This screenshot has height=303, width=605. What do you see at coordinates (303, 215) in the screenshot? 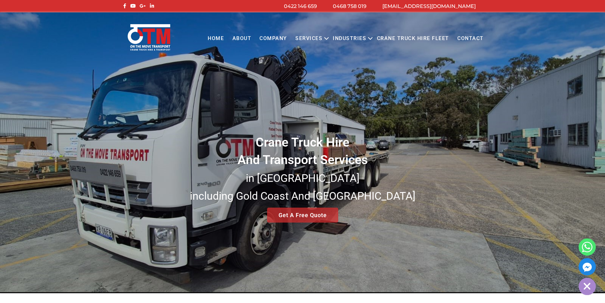
I see `a: Get A Free Quote` at bounding box center [303, 215].